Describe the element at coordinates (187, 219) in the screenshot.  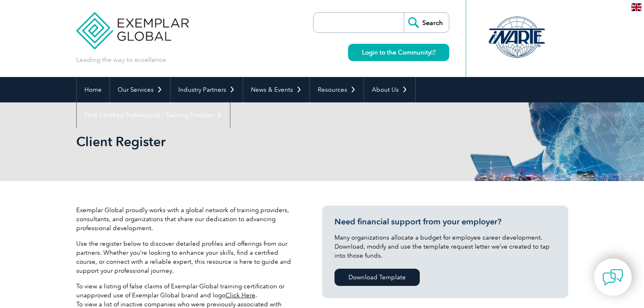
I see `p: Exemplar Global proudly works with a global network of training providers, consultants, and organ...` at that location.